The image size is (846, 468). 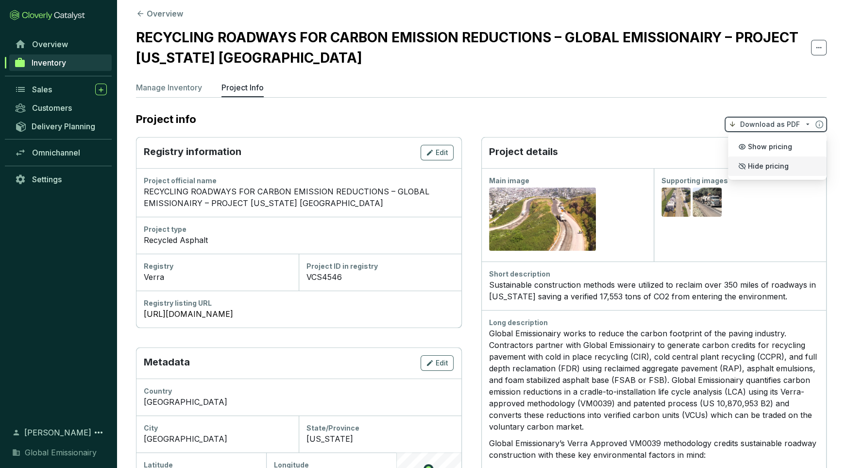 I want to click on h2: Project info, so click(x=171, y=119).